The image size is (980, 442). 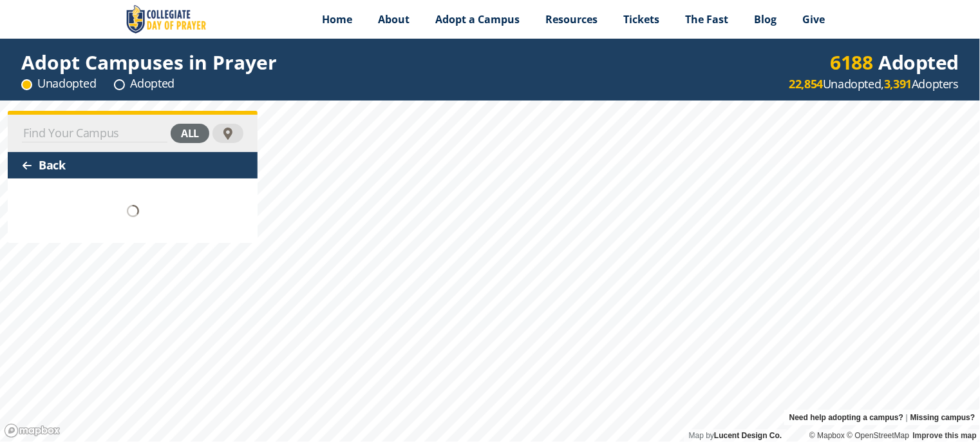 I want to click on a: Improve this map, so click(x=945, y=435).